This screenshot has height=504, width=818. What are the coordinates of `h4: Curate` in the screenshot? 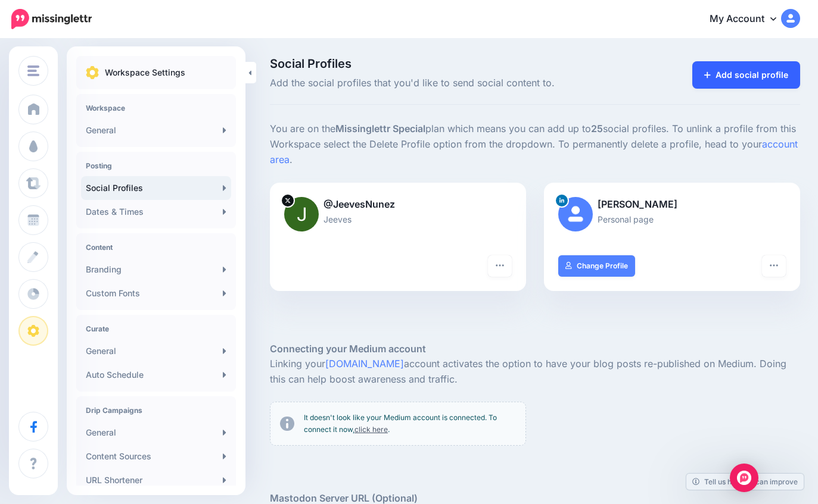 It's located at (156, 329).